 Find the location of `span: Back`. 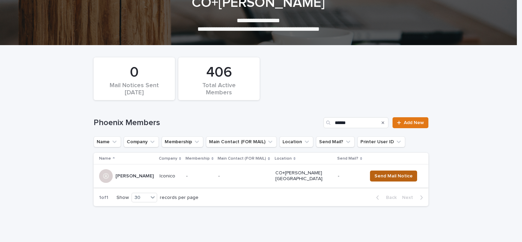

span: Back is located at coordinates (389, 197).